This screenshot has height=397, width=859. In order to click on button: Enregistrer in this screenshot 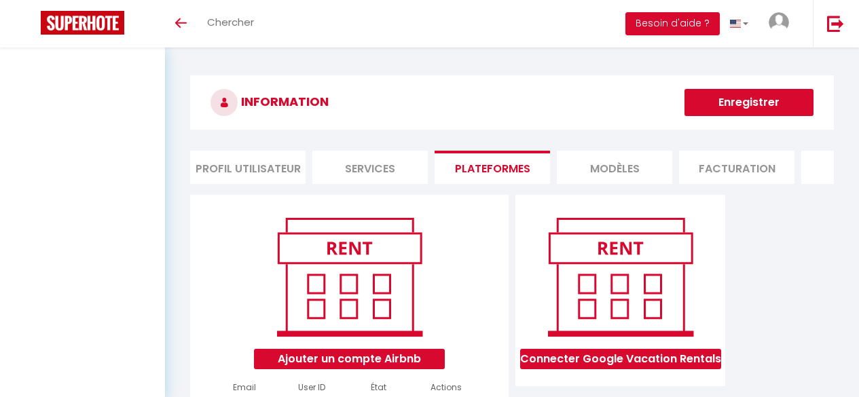, I will do `click(749, 102)`.